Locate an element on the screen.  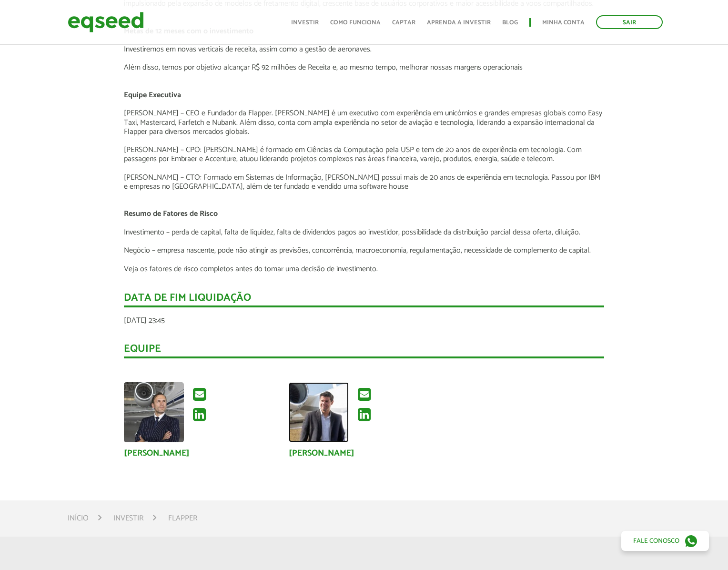
a: Como funciona is located at coordinates (355, 23).